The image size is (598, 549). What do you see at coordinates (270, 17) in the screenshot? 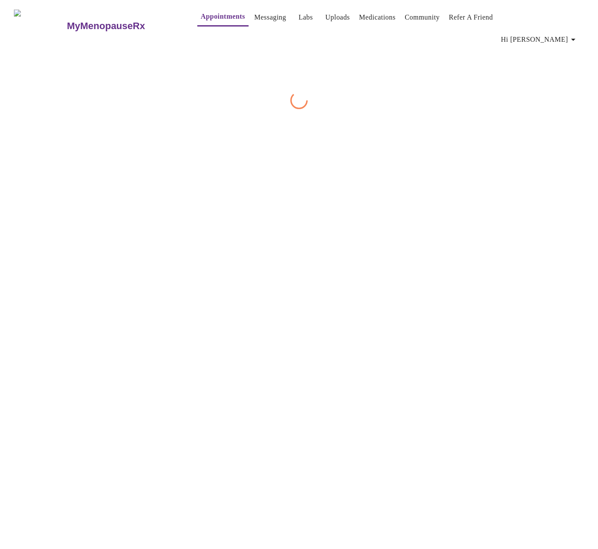
I see `a: Messaging` at bounding box center [270, 17].